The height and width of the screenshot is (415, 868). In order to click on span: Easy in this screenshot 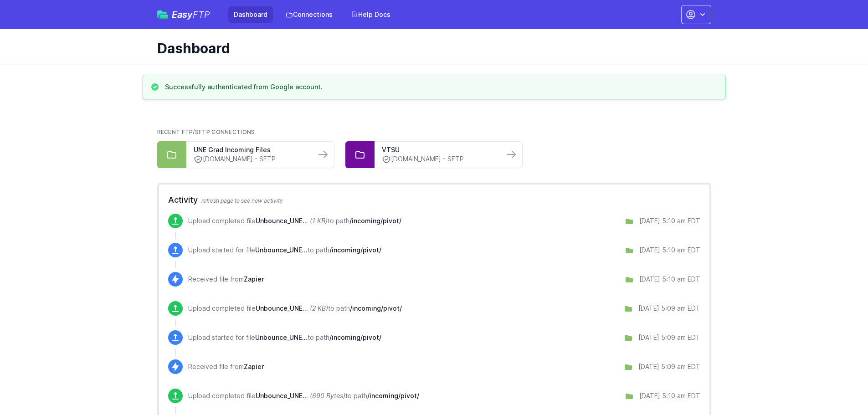, I will do `click(191, 15)`.